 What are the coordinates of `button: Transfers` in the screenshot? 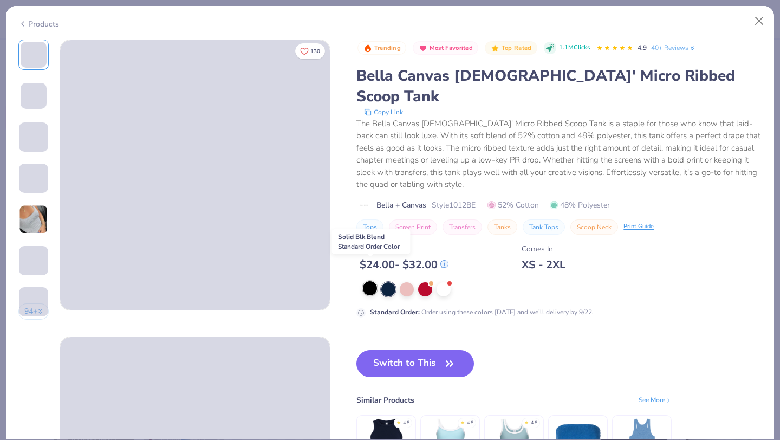 It's located at (462, 227).